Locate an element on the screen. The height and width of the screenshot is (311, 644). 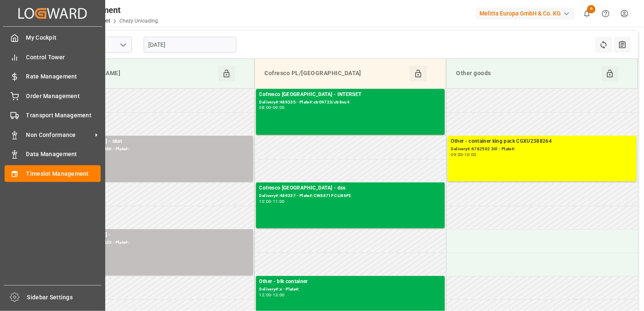
div: Delivery#:6782502 30l - Plate#: is located at coordinates (542, 149).